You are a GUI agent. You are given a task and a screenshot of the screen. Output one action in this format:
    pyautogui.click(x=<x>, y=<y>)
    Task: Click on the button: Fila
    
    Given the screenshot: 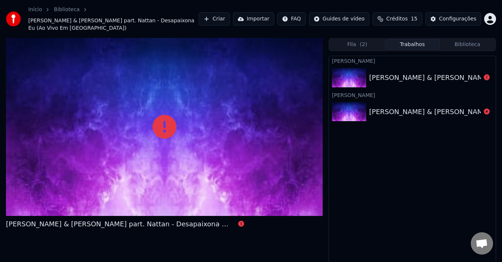 What is the action you would take?
    pyautogui.click(x=357, y=44)
    